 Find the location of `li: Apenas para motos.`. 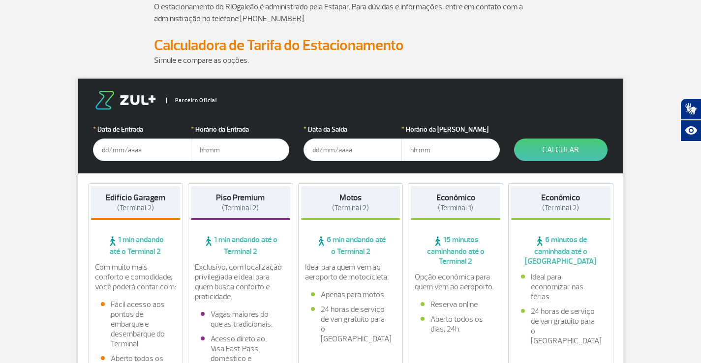

li: Apenas para motos. is located at coordinates (351, 295).